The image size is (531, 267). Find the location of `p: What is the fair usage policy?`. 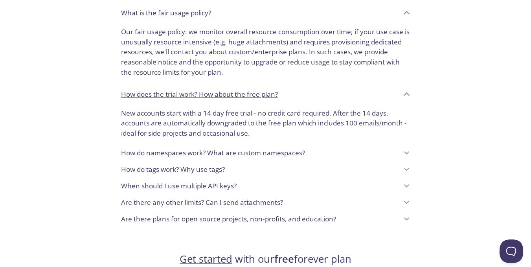

p: What is the fair usage policy? is located at coordinates (166, 13).